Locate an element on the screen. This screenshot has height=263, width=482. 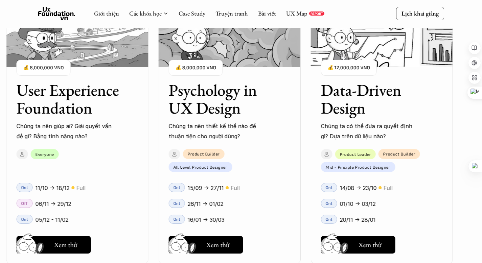
h3: Psychology in UX Design is located at coordinates (221, 99).